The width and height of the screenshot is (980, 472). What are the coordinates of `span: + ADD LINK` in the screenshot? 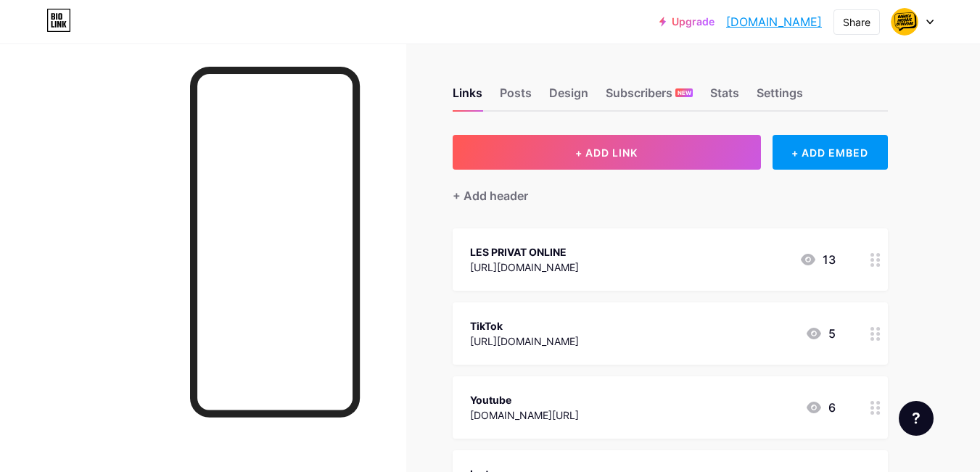 It's located at (606, 152).